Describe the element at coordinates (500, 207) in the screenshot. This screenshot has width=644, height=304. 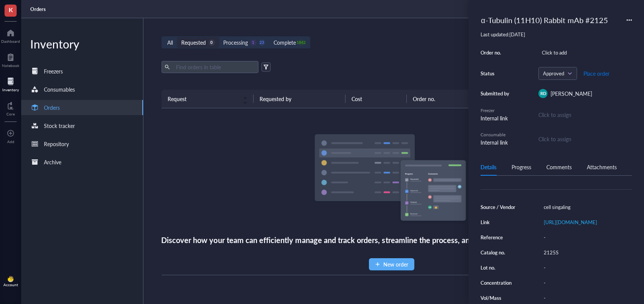
I see `div: Source / Vendor` at that location.